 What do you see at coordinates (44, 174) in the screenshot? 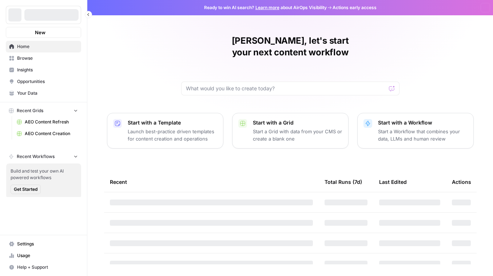
I see `span: Build and test your own AI powered workflows` at bounding box center [44, 174].